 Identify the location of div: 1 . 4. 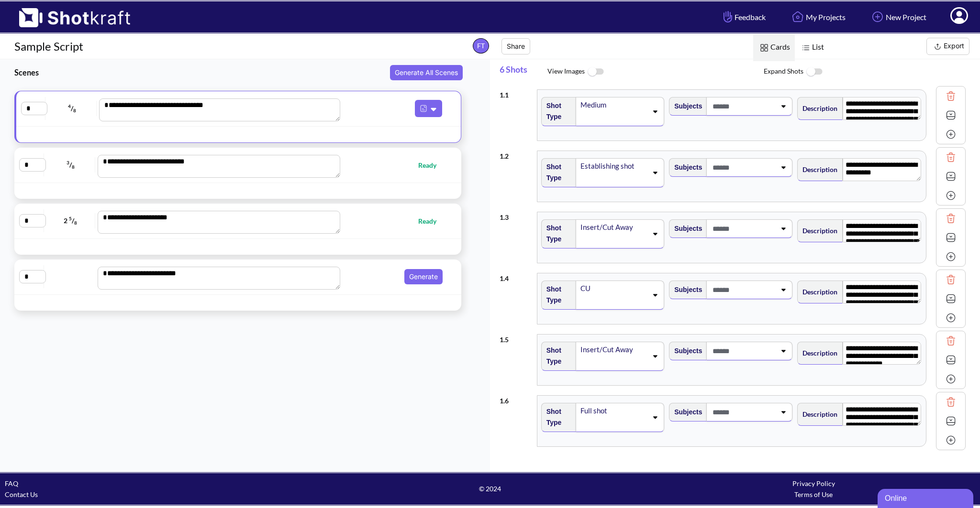
(516, 275).